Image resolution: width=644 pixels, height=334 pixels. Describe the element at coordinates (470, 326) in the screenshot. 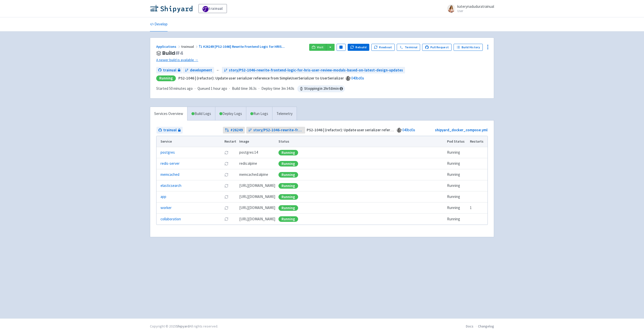

I see `a: Docs` at that location.